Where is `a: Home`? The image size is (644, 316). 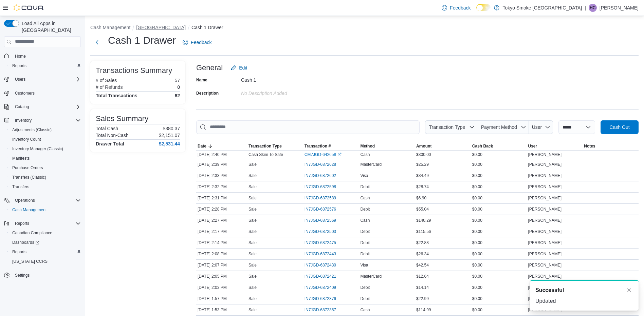 a: Home is located at coordinates (21, 56).